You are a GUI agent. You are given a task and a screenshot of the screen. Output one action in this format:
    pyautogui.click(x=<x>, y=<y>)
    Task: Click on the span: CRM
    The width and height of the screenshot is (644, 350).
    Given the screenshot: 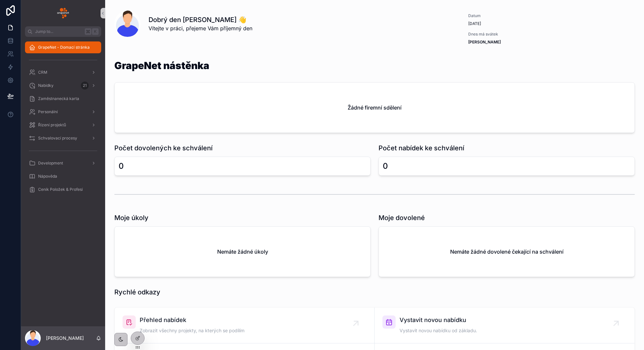 What is the action you would take?
    pyautogui.click(x=43, y=72)
    